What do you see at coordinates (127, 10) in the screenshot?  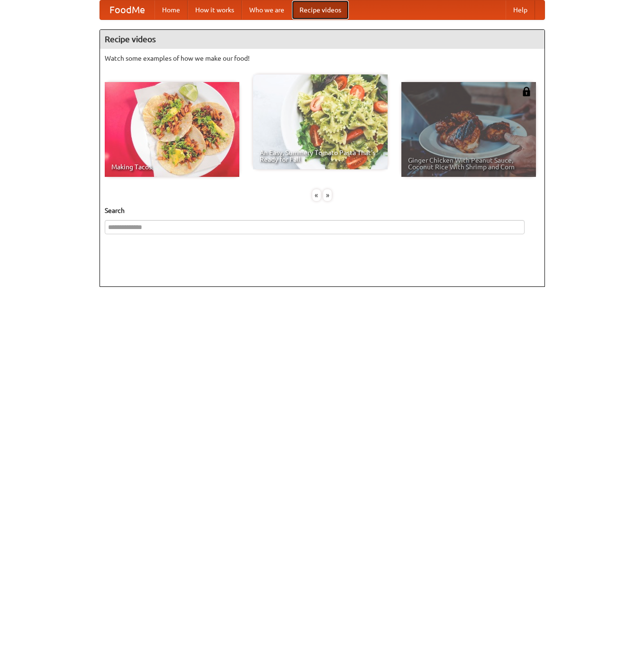 I see `a: FoodMe` at bounding box center [127, 10].